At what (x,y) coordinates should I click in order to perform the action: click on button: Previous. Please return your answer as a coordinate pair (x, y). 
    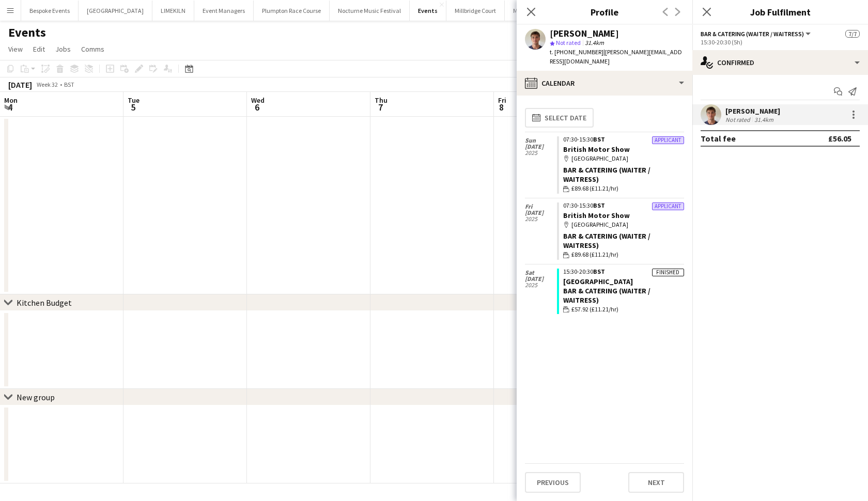
    Looking at the image, I should click on (553, 483).